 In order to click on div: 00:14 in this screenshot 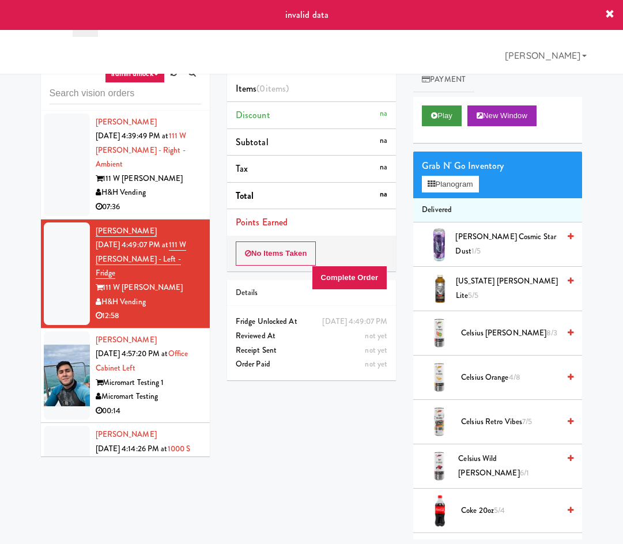, I will do `click(148, 411)`.